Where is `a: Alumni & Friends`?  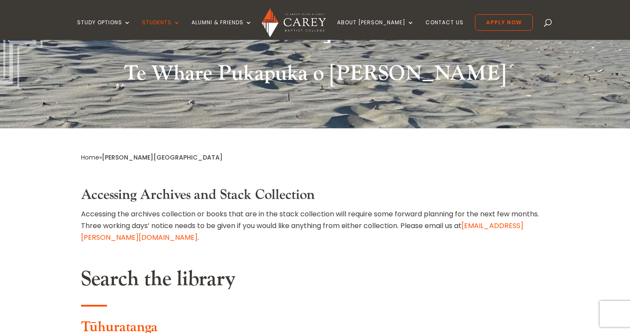
a: Alumni & Friends is located at coordinates (222, 29).